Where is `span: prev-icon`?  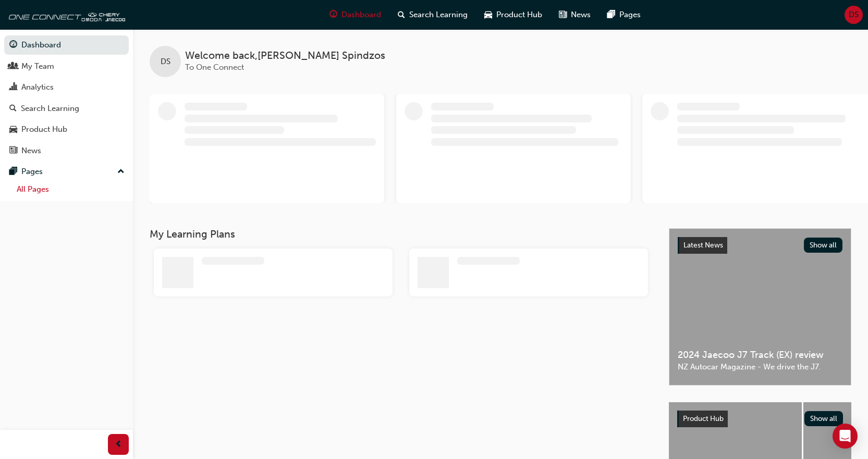 span: prev-icon is located at coordinates (118, 445).